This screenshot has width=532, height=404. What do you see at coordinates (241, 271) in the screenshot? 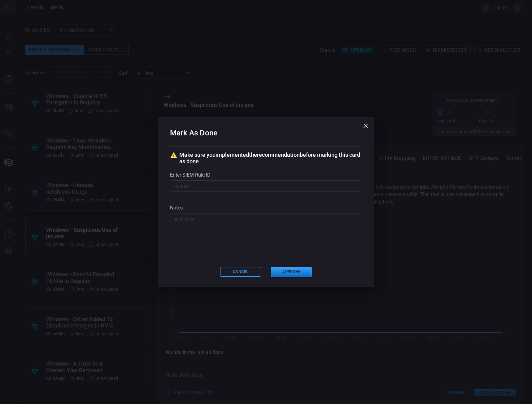
I see `button: Cancel` at bounding box center [241, 271].